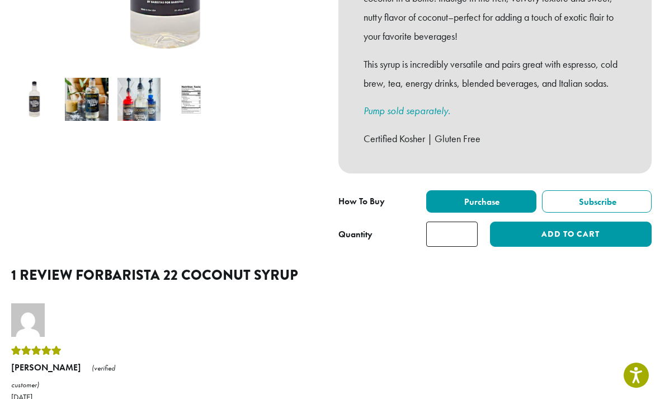 The width and height of the screenshot is (660, 399). I want to click on input: Product quantity, so click(452, 234).